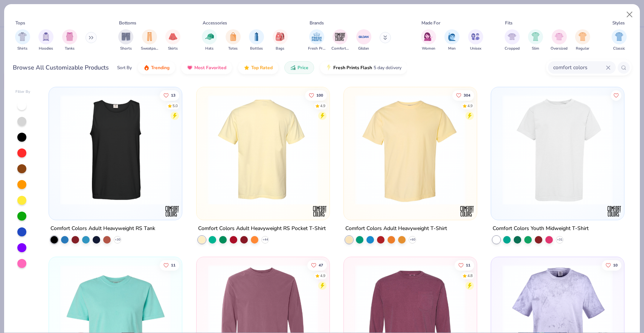 The height and width of the screenshot is (333, 644). What do you see at coordinates (256, 40) in the screenshot?
I see `div: filter for Bottles` at bounding box center [256, 40].